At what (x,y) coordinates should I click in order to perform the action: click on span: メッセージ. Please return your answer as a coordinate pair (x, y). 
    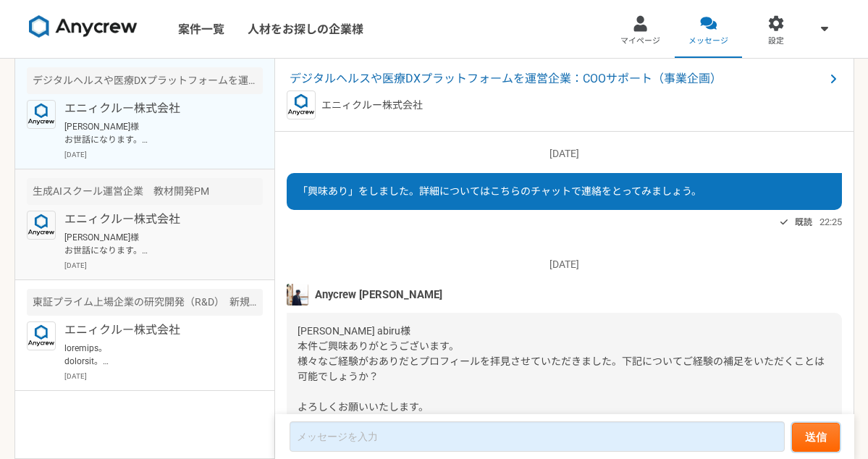
    Looking at the image, I should click on (708, 41).